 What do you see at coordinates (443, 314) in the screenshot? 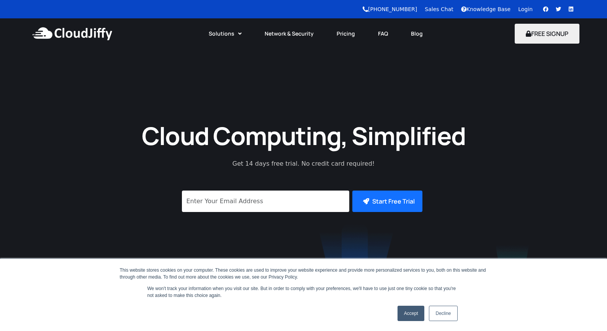
I see `a: Decline` at bounding box center [443, 314].